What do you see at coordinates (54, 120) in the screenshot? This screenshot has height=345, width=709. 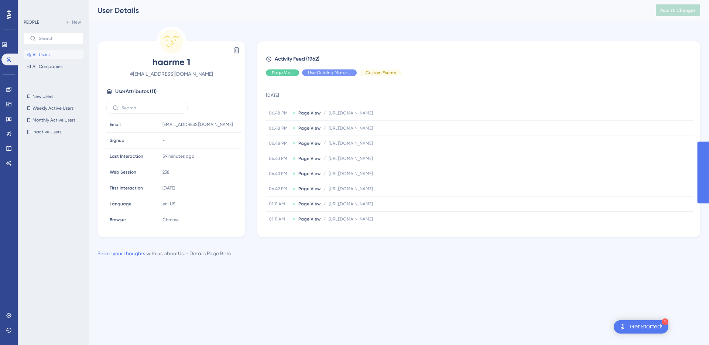 I see `button: Monthly Active Users` at bounding box center [54, 120].